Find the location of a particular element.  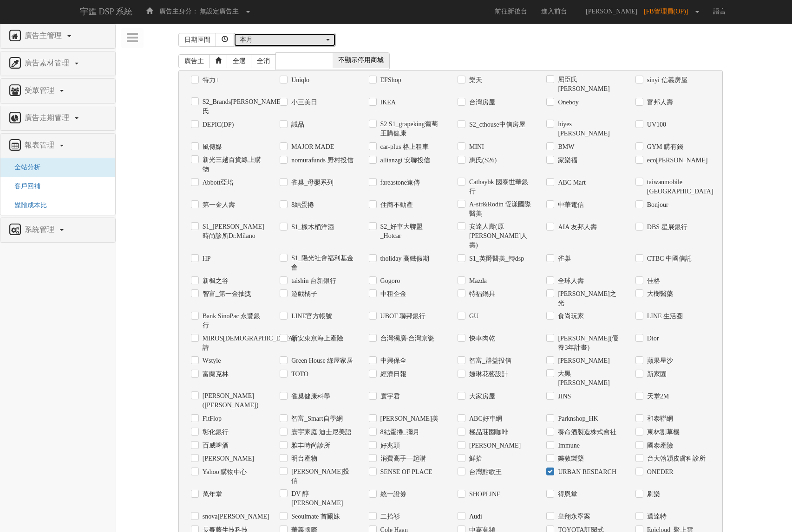

a: 廣告走期管理 is located at coordinates (58, 118).